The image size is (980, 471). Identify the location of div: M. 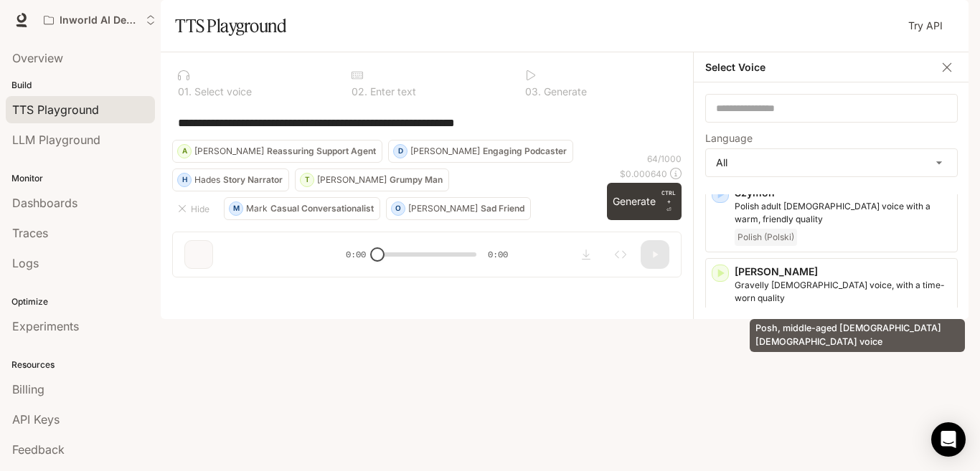
(236, 209).